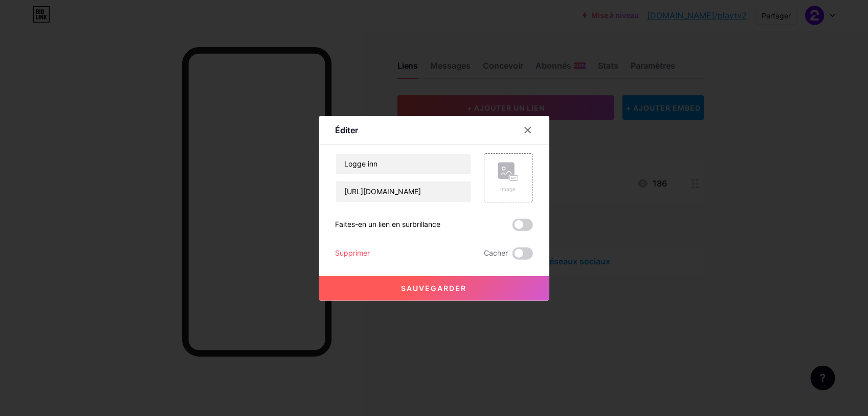 This screenshot has height=416, width=868. Describe the element at coordinates (403, 191) in the screenshot. I see `input: URL` at that location.